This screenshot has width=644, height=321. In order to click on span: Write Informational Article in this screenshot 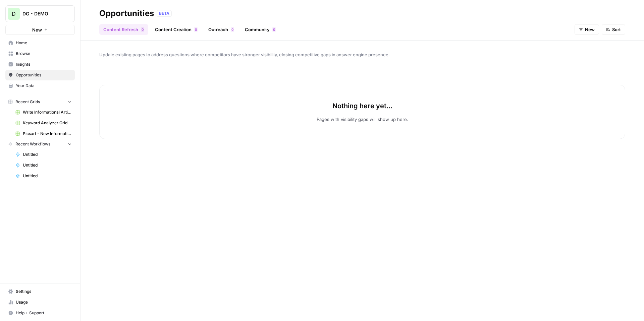, I will do `click(47, 112)`.